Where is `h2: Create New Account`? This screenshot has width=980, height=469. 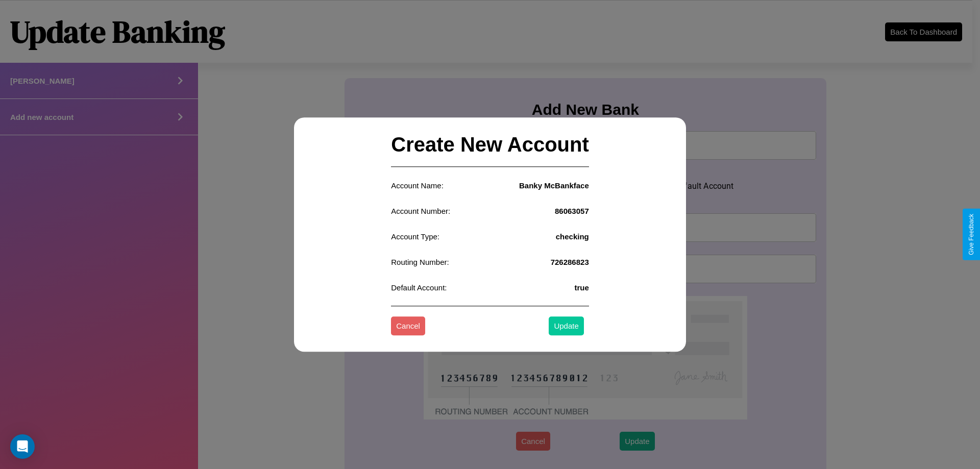 h2: Create New Account is located at coordinates (490, 145).